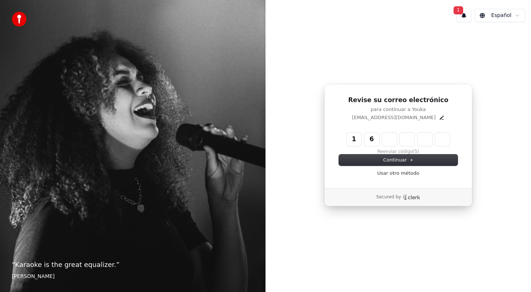  I want to click on img: youka, so click(19, 19).